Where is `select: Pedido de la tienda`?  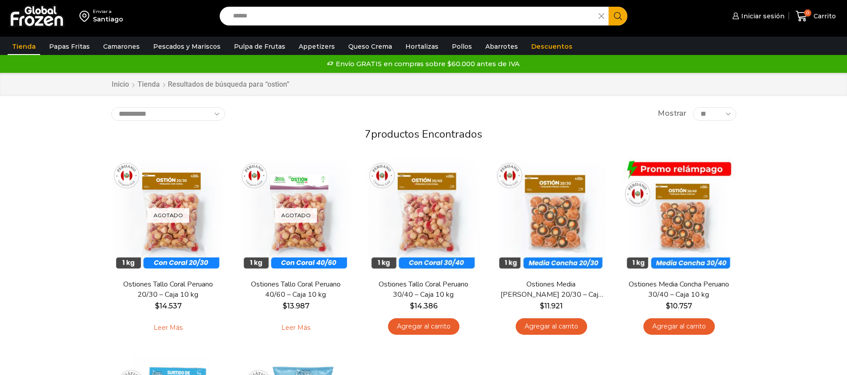
select: Pedido de la tienda is located at coordinates (168, 114).